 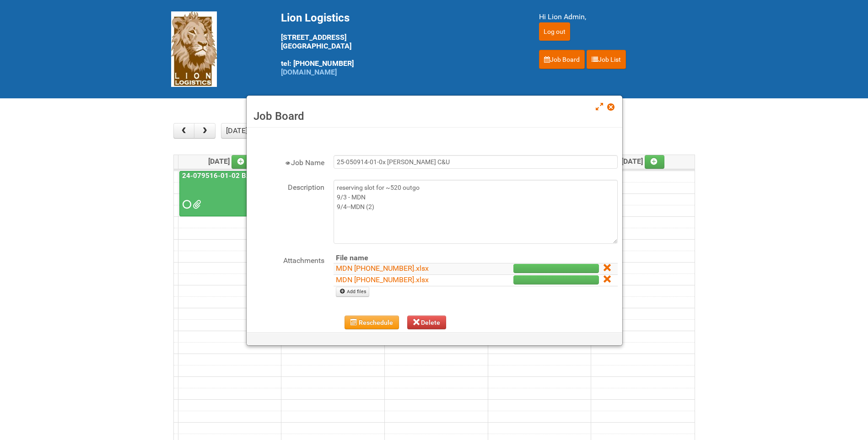 What do you see at coordinates (562, 60) in the screenshot?
I see `a: Job Board` at bounding box center [562, 60].